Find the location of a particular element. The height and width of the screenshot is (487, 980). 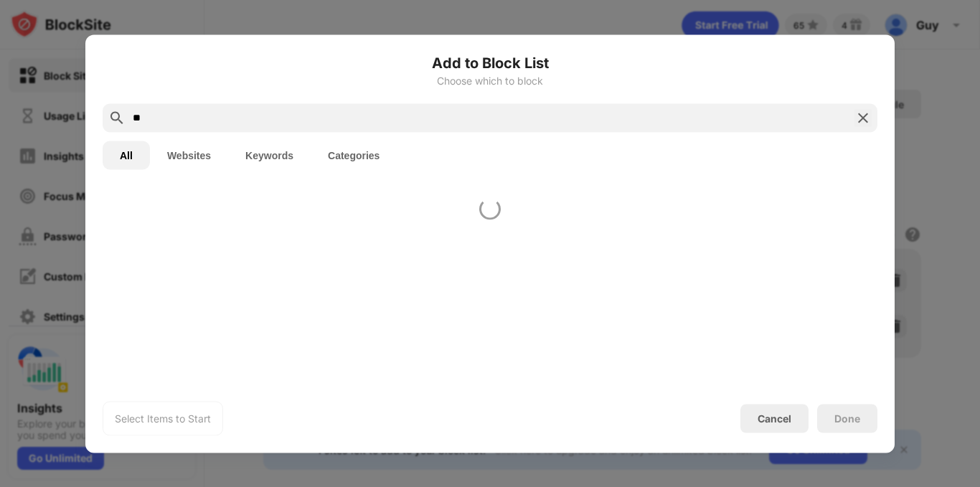

h6: Add to Block List is located at coordinates (490, 62).